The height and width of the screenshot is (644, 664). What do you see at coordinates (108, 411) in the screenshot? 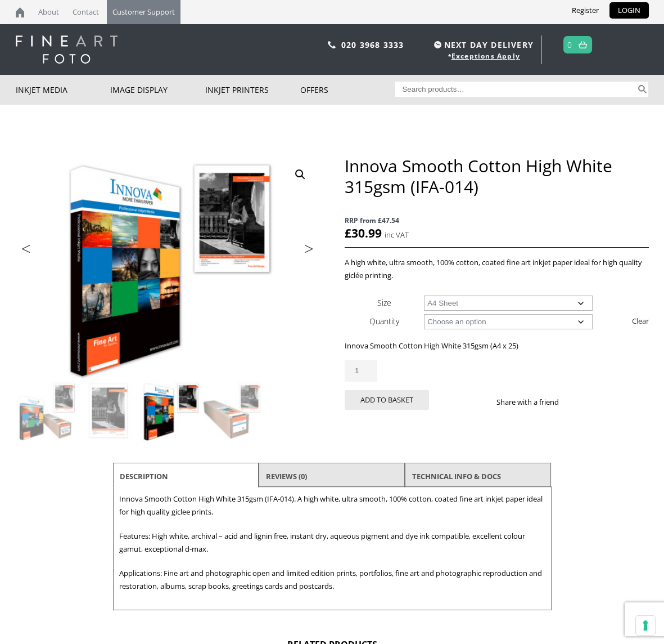
I see `img: Innova Smooth Cotton High White 315gsm (IFA-014) - Image 2` at bounding box center [108, 411].